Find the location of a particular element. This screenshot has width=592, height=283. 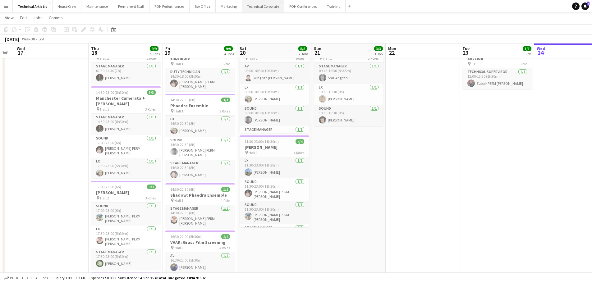

span: 14:30-23:00 (8h30m) is located at coordinates (112, 92).